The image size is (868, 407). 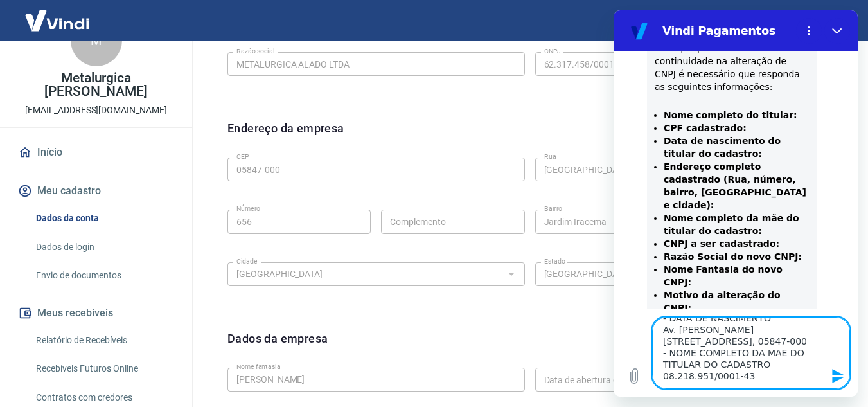 What do you see at coordinates (258, 366) in the screenshot?
I see `label: Nome fantasia` at bounding box center [258, 366].